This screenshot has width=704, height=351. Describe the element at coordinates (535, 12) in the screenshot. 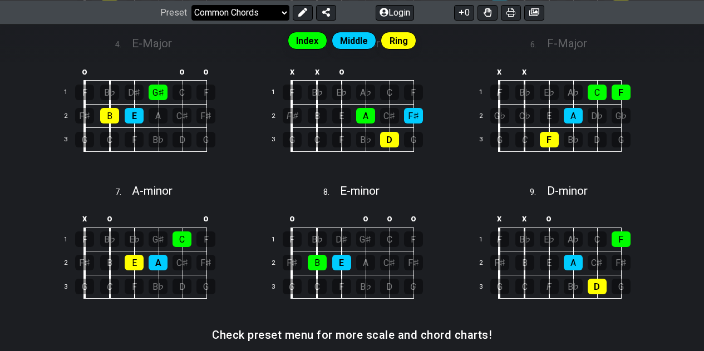

I see `button: Create image` at that location.